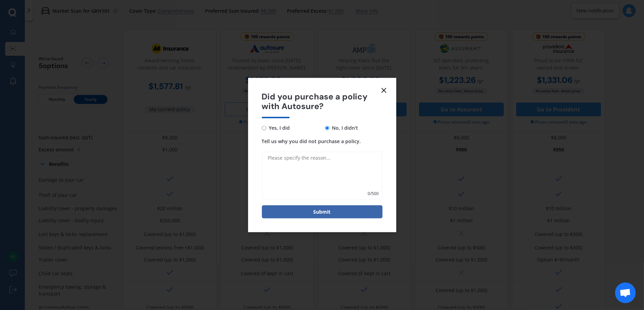  Describe the element at coordinates (322, 212) in the screenshot. I see `button: Submit` at that location.